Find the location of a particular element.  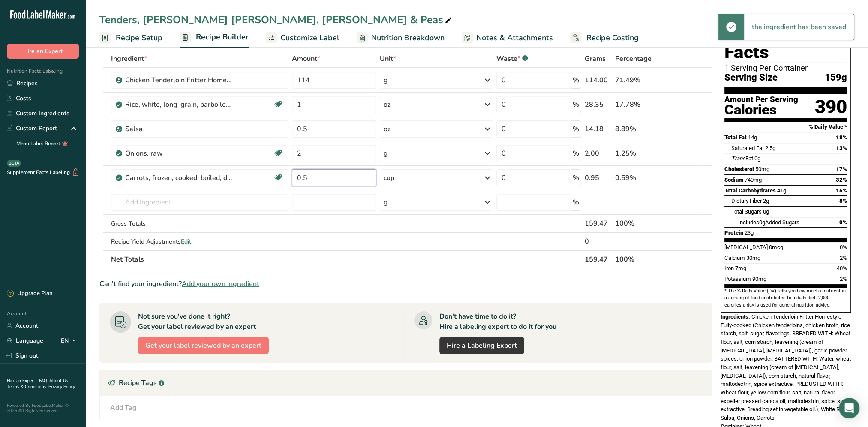

div: BETA is located at coordinates (13, 163).